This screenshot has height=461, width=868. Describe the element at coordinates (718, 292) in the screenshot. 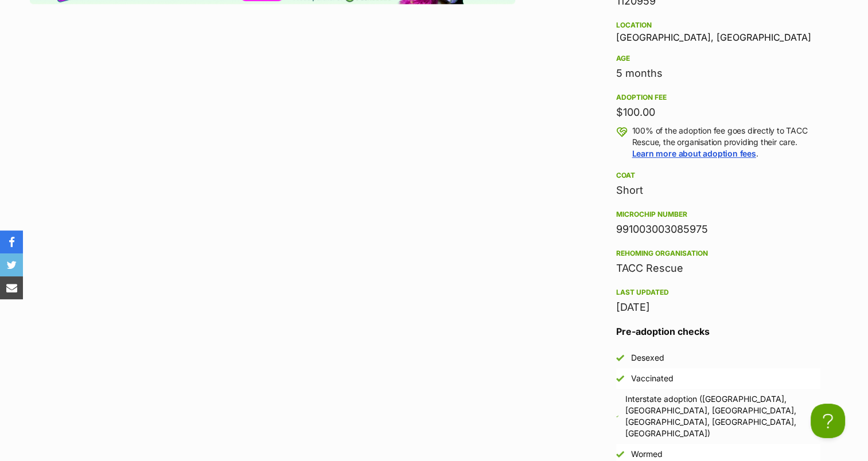

I see `div: Last updated` at that location.